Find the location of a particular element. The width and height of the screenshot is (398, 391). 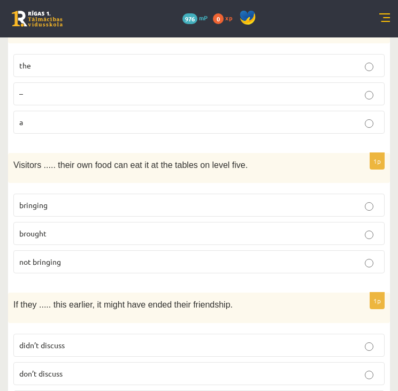

a: 0 xp is located at coordinates (225, 18).